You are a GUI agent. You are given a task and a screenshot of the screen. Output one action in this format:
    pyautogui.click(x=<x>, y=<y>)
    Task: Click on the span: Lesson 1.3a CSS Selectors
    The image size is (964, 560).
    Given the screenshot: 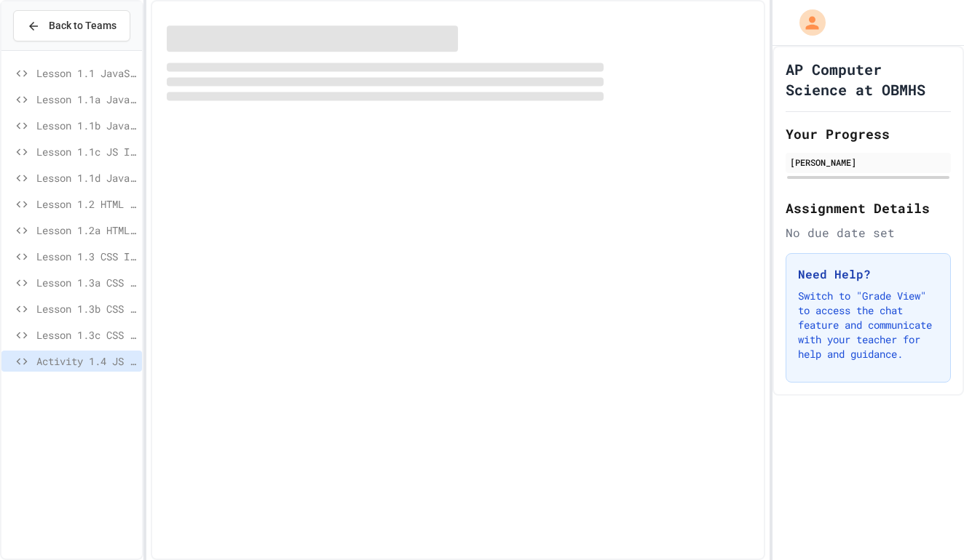 What is the action you would take?
    pyautogui.click(x=86, y=283)
    